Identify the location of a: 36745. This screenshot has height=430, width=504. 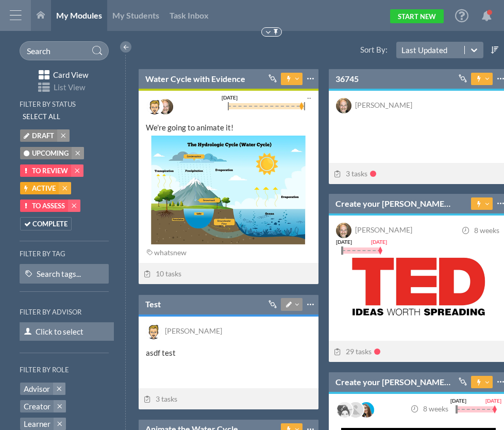
(347, 79).